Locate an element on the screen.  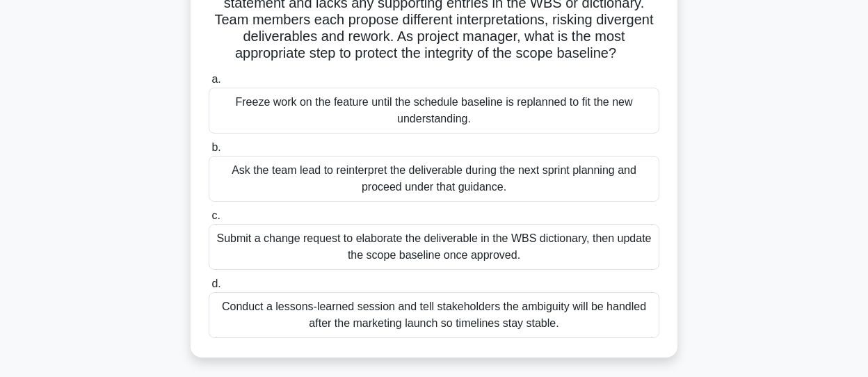
span: c. is located at coordinates (215, 215).